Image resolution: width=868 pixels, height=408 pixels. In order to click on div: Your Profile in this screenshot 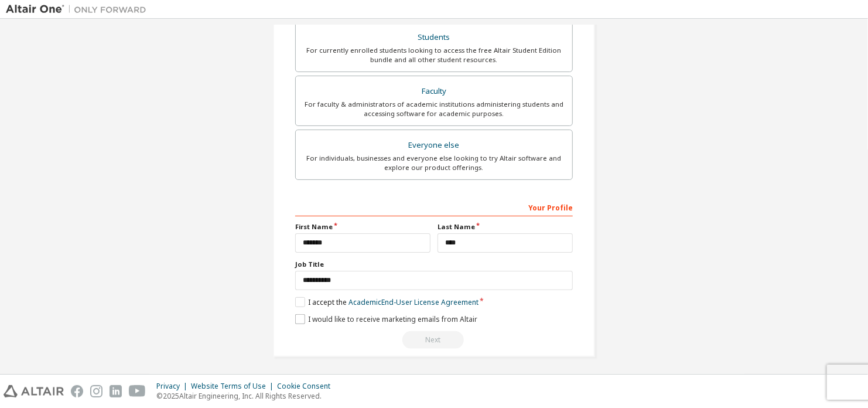, I will do `click(434, 207)`.